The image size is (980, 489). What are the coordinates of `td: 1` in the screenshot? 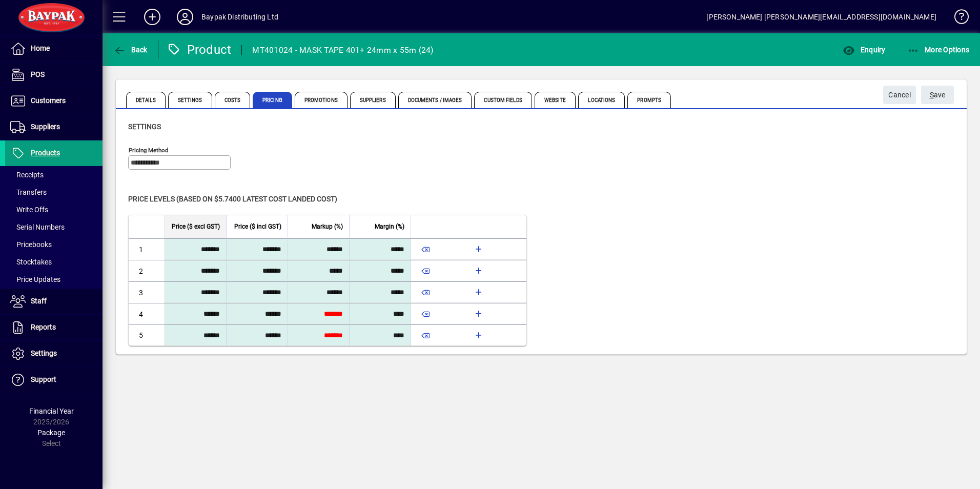 It's located at (147, 249).